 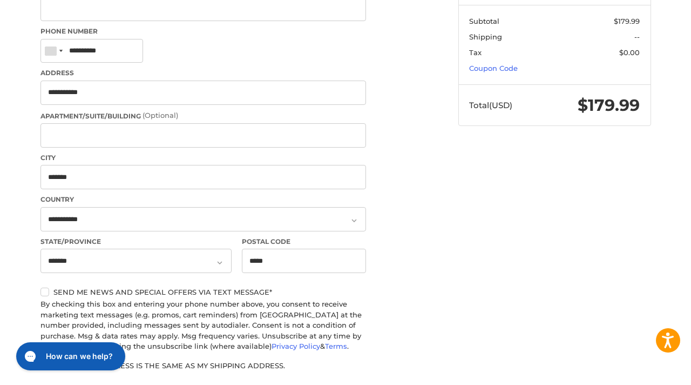 What do you see at coordinates (203, 158) in the screenshot?
I see `label: City` at bounding box center [203, 158].